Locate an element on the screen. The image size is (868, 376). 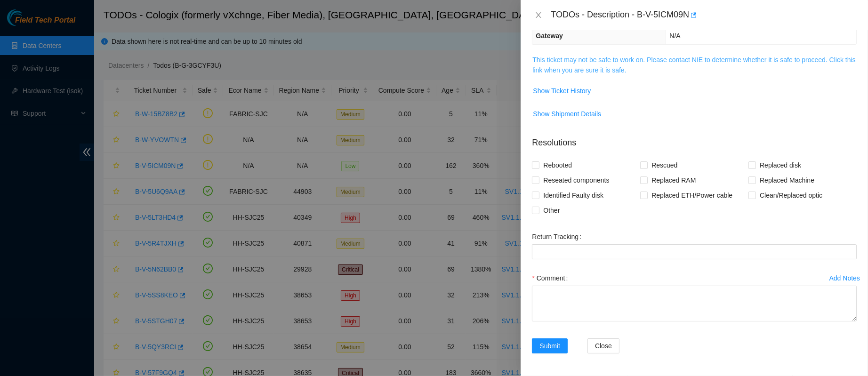
span: Clean/Replaced optic is located at coordinates (791, 195).